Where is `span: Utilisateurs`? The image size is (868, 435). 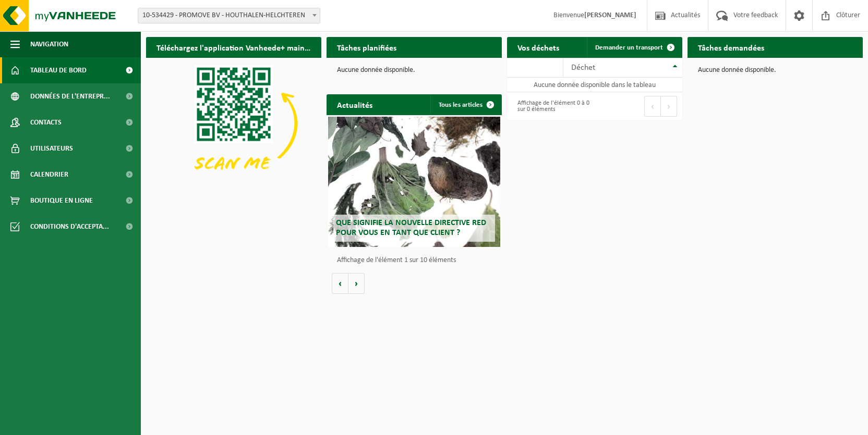
span: Utilisateurs is located at coordinates (52, 148).